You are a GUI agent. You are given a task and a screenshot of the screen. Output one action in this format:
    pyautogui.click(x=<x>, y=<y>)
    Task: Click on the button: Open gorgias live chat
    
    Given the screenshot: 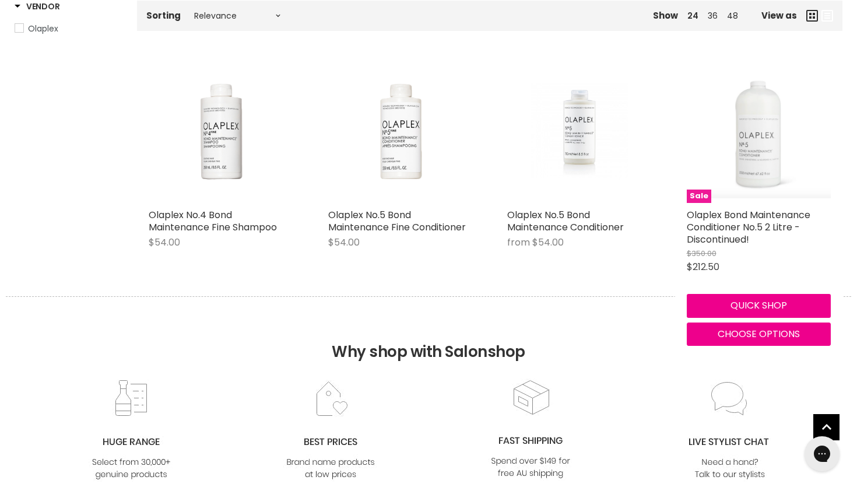 What is the action you would take?
    pyautogui.click(x=23, y=22)
    